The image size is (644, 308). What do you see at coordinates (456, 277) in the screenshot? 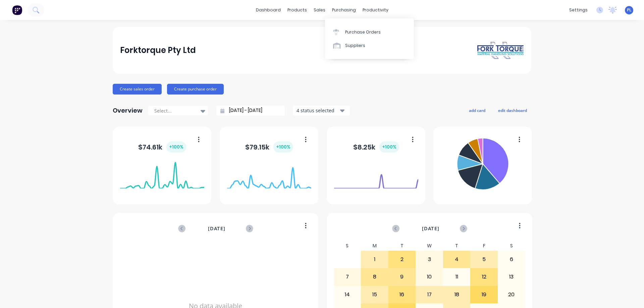
I see `div: 11` at bounding box center [456, 277].